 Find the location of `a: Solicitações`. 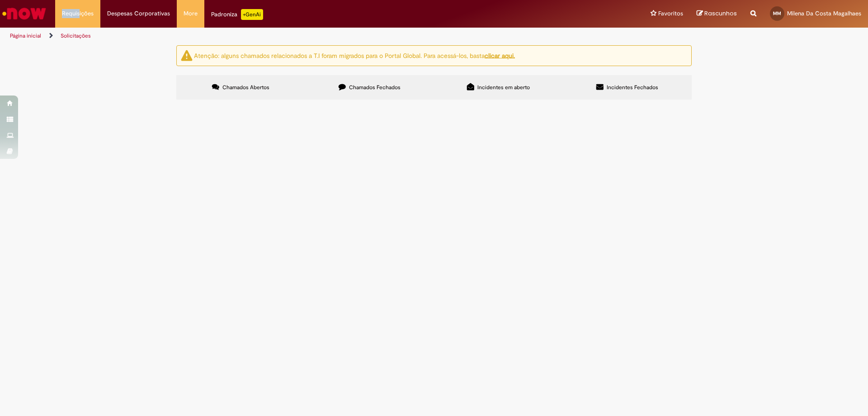

a: Solicitações is located at coordinates (76, 35).